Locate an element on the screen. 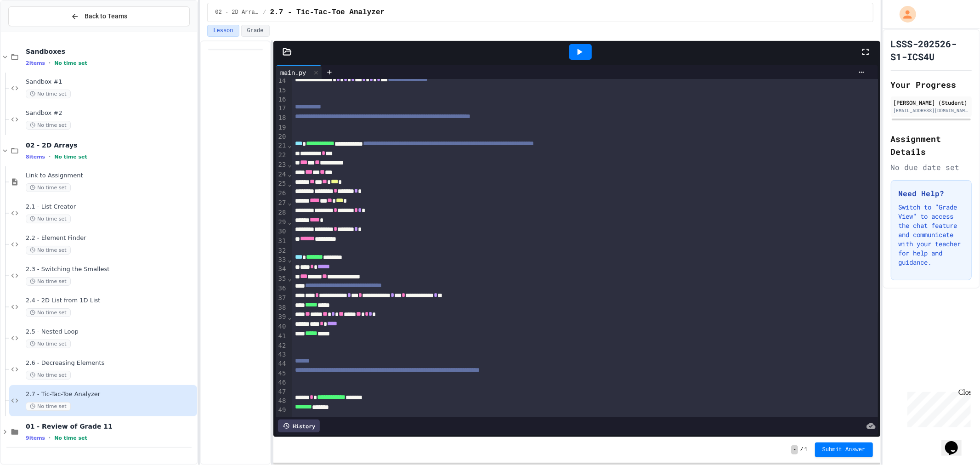  div: 21 is located at coordinates (281, 146).